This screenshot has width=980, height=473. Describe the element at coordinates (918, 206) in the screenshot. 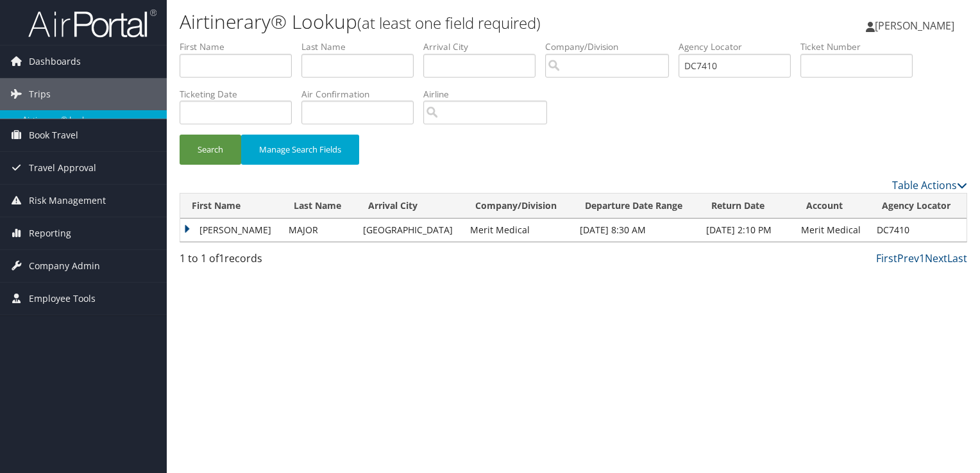

I see `th: Agency Locator: activate to sort column ascending` at that location.